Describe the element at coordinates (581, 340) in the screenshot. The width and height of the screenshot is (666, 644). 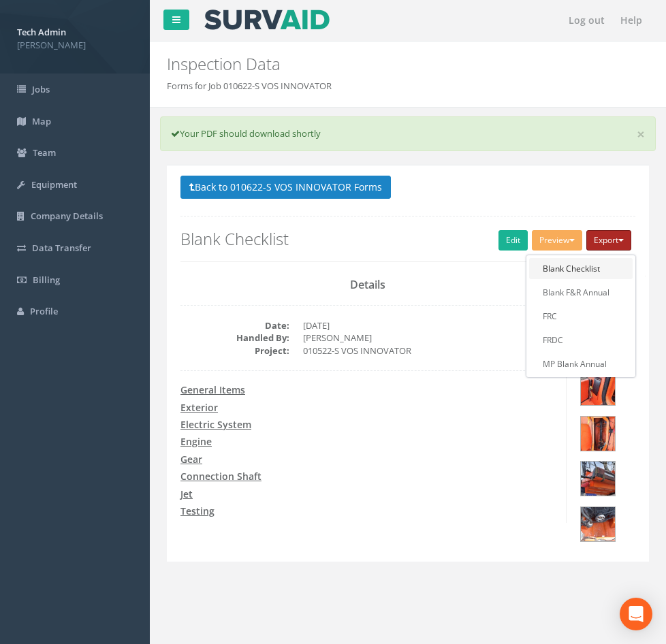
I see `a: FRDC` at that location.